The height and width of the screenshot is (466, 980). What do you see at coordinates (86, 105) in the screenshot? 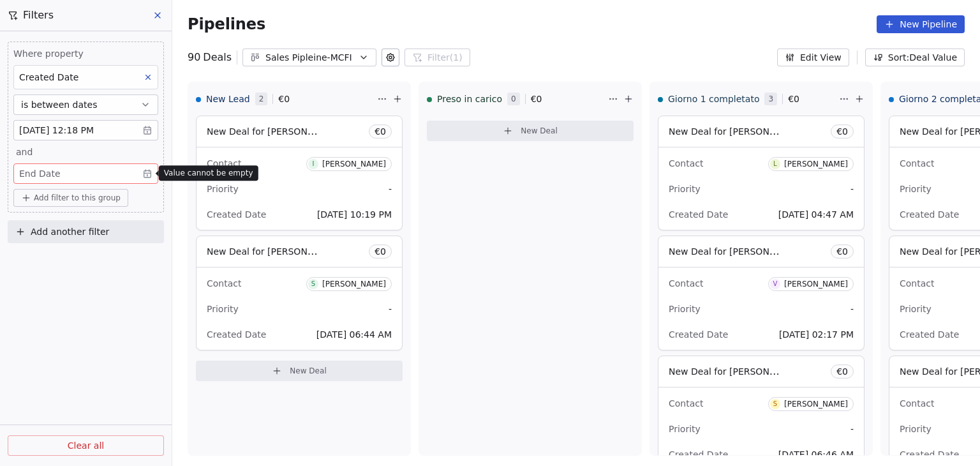
I see `button: is between dates` at bounding box center [86, 105].